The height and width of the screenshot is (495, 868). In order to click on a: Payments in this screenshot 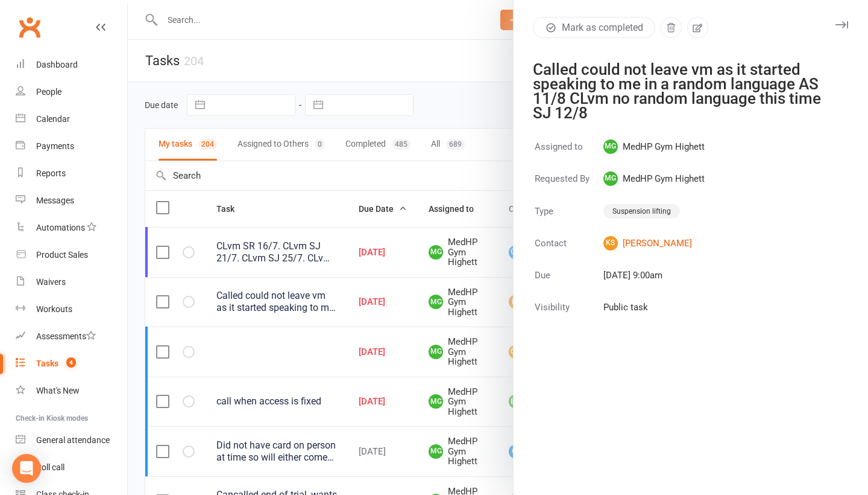, I will do `click(71, 146)`.